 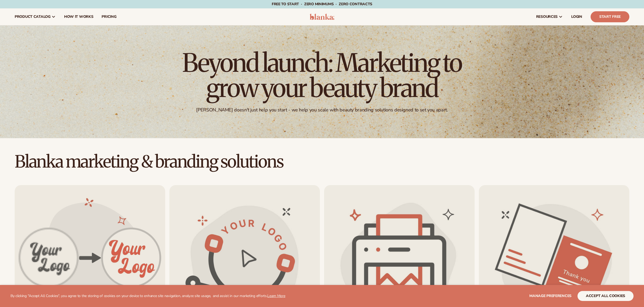 I want to click on span: LOGIN, so click(x=577, y=17).